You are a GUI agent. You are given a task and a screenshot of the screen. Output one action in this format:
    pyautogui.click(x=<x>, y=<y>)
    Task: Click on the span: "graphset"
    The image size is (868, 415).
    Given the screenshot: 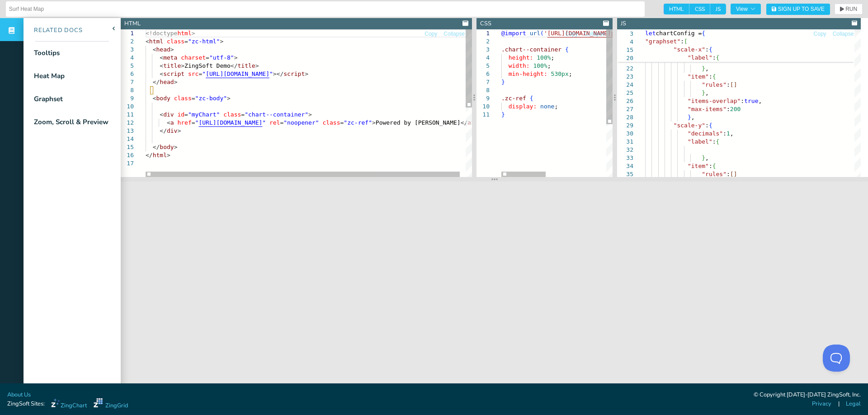 What is the action you would take?
    pyautogui.click(x=663, y=41)
    